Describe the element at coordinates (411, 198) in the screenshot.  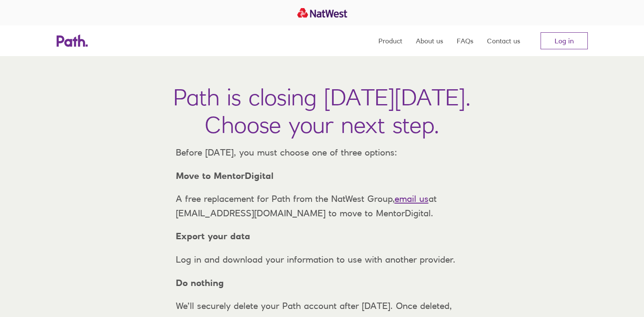
I see `a: email us` at that location.